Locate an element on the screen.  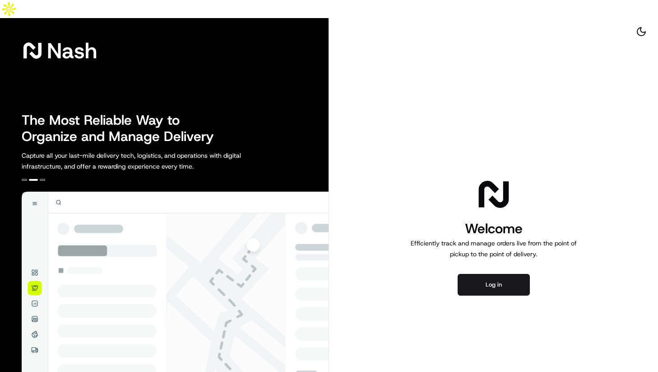
p: Efficiently track and manage orders live from the point of pickup to the point of delivery. is located at coordinates (494, 248).